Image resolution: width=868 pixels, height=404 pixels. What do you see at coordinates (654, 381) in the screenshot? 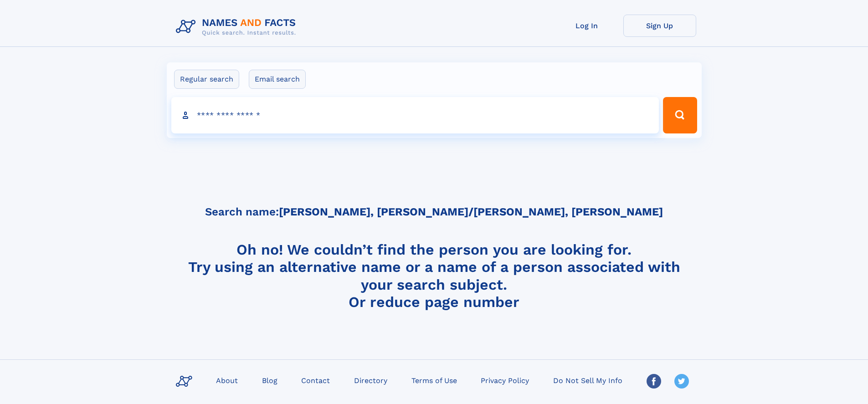
I see `img: Facebook` at bounding box center [654, 381].